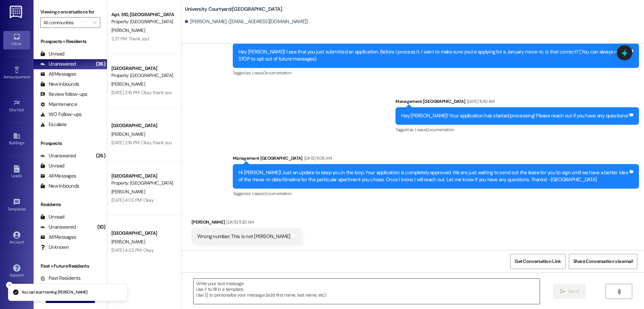  Describe the element at coordinates (17, 172) in the screenshot. I see `a: Leads` at that location.